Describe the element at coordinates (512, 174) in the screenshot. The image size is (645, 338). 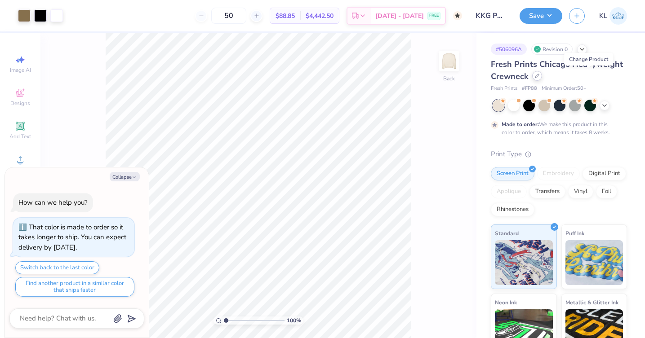
I see `div: Screen Print` at that location.